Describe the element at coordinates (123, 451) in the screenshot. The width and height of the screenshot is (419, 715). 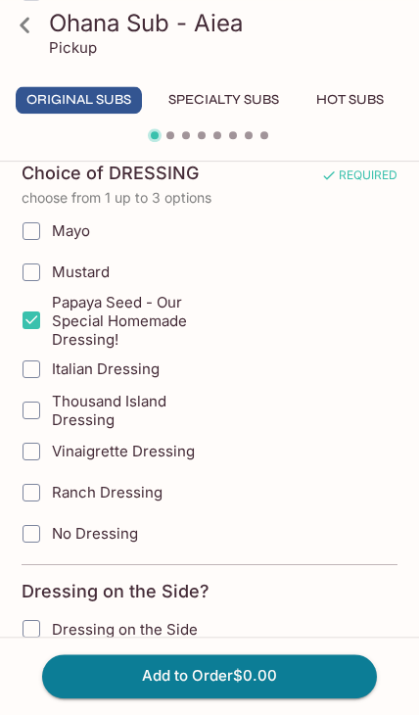
I see `span: Vinaigrette Dressing` at that location.